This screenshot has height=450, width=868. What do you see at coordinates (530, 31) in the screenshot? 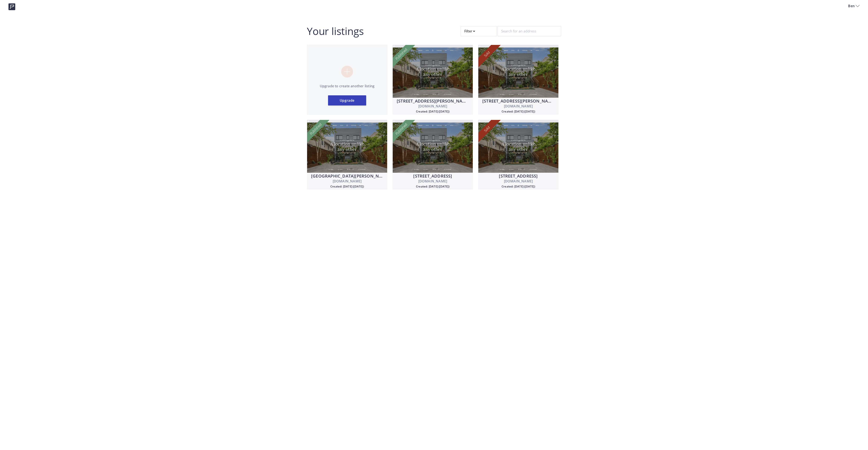
I see `input: Search for an address` at bounding box center [530, 31].